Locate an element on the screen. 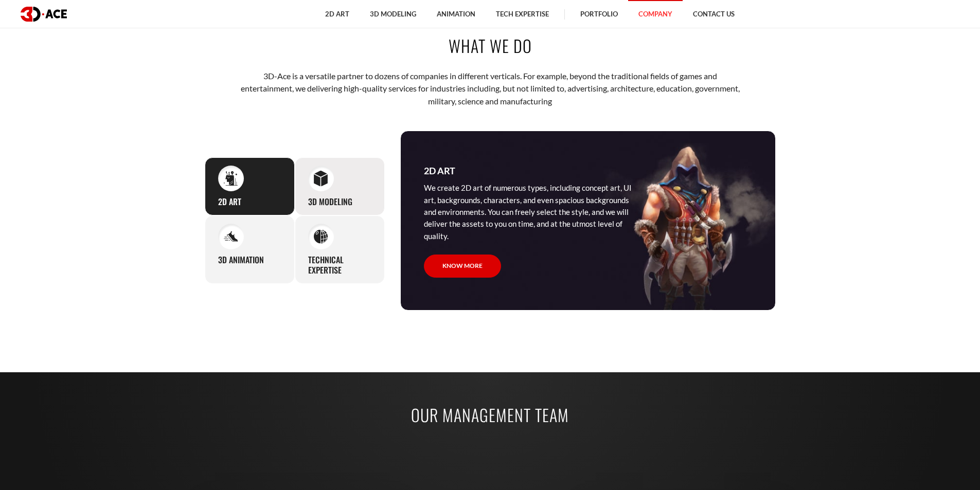  img: logo dark is located at coordinates (44, 14).